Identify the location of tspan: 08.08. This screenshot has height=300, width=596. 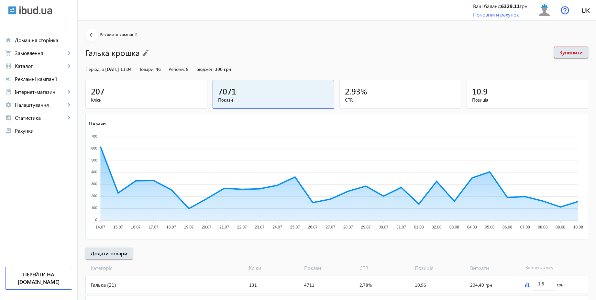
(543, 227).